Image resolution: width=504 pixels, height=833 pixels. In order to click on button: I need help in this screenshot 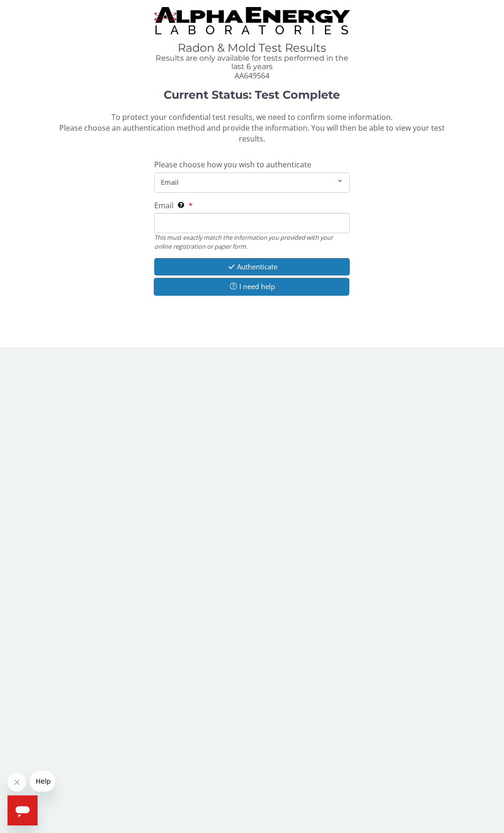, I will do `click(252, 286)`.